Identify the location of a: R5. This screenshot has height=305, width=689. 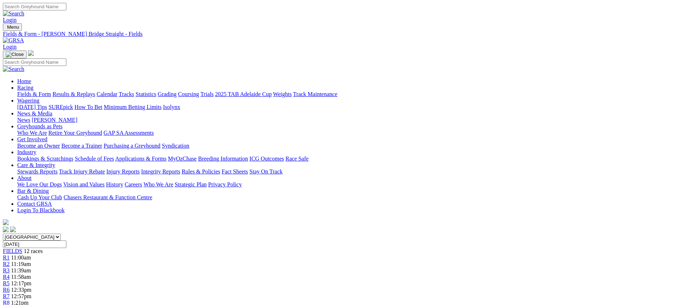
(6, 283).